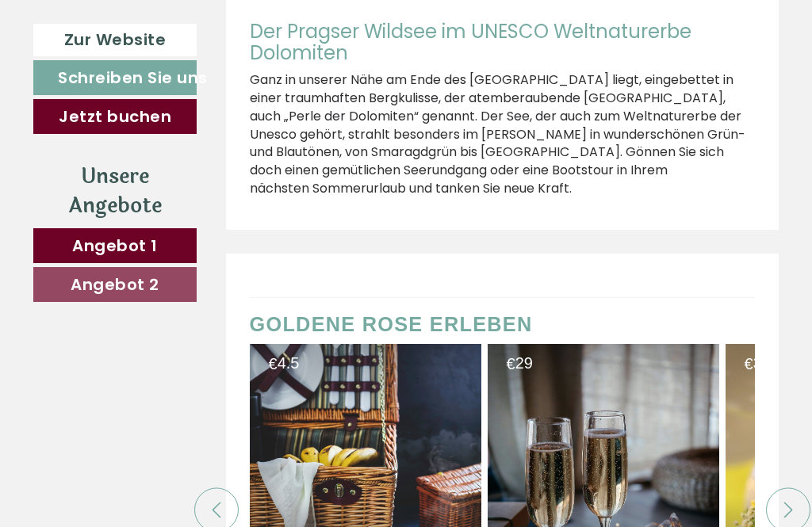 This screenshot has width=812, height=527. What do you see at coordinates (115, 78) in the screenshot?
I see `a: Schreiben Sie uns` at bounding box center [115, 78].